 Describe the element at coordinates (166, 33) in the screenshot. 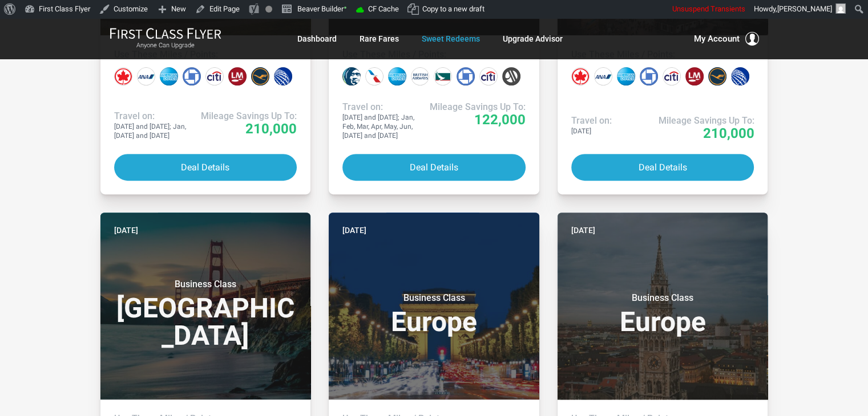

I see `img: First Class Flyer` at that location.